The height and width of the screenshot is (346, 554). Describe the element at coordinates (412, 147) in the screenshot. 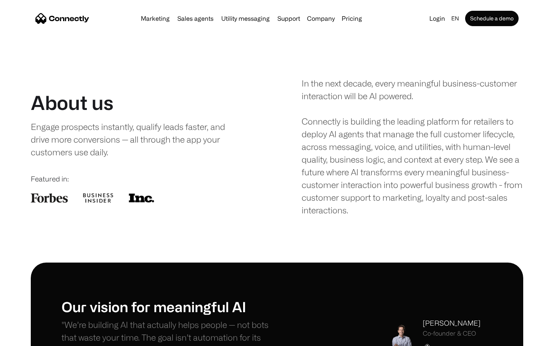

I see `div: In the next decade, every meaningful business-customer interaction will be AI powered. Connectly ...` at that location.